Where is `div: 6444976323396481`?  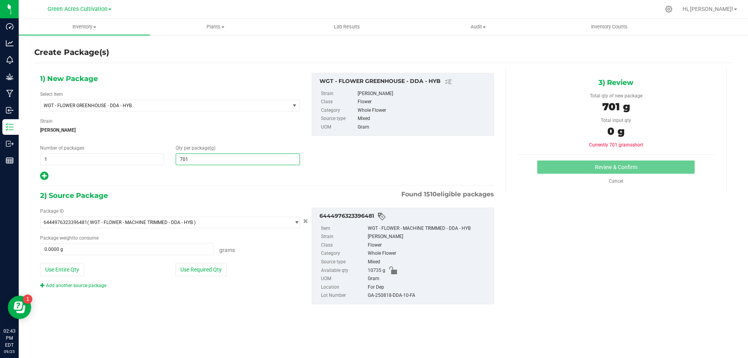
div: 6444976323396481 is located at coordinates (405, 217).